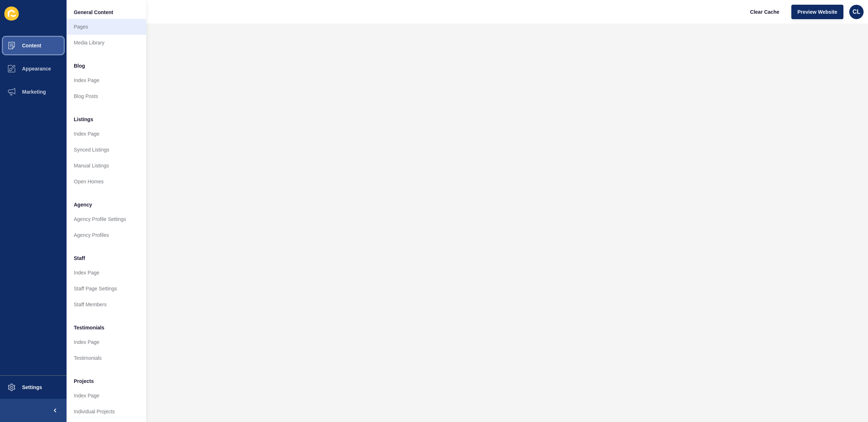 This screenshot has width=868, height=422. I want to click on span: Blog, so click(79, 66).